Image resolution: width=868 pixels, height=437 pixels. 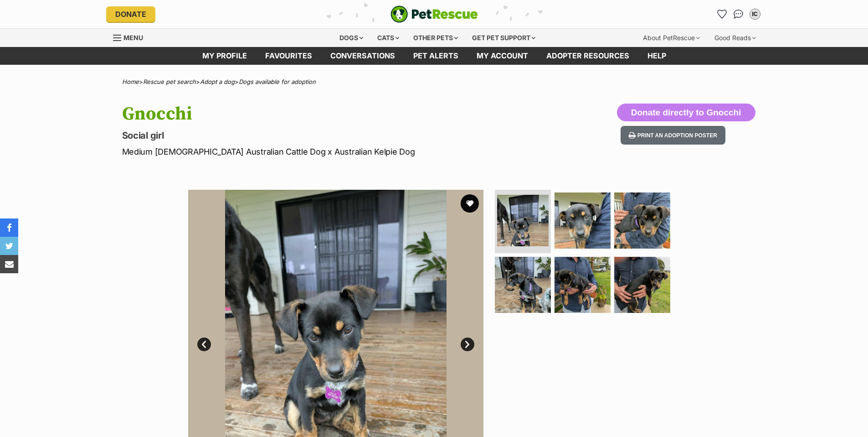 What do you see at coordinates (363, 56) in the screenshot?
I see `a: conversations` at bounding box center [363, 56].